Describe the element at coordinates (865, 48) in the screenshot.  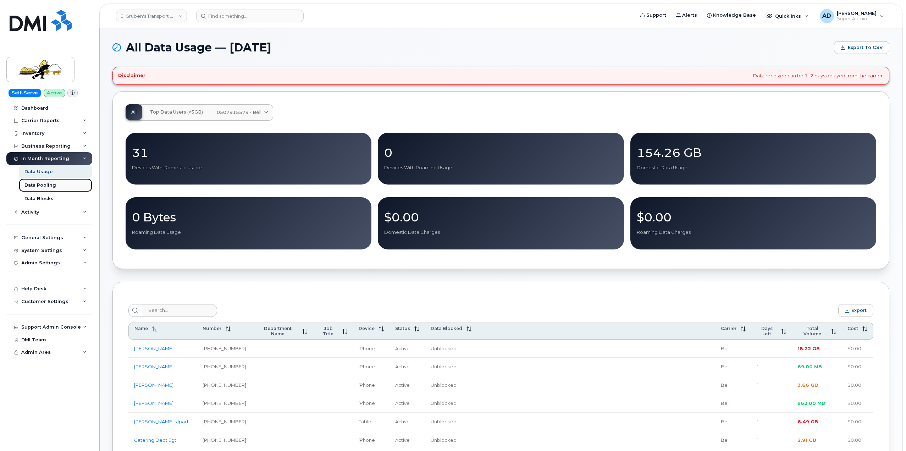
I see `span: Export to CSV` at that location.